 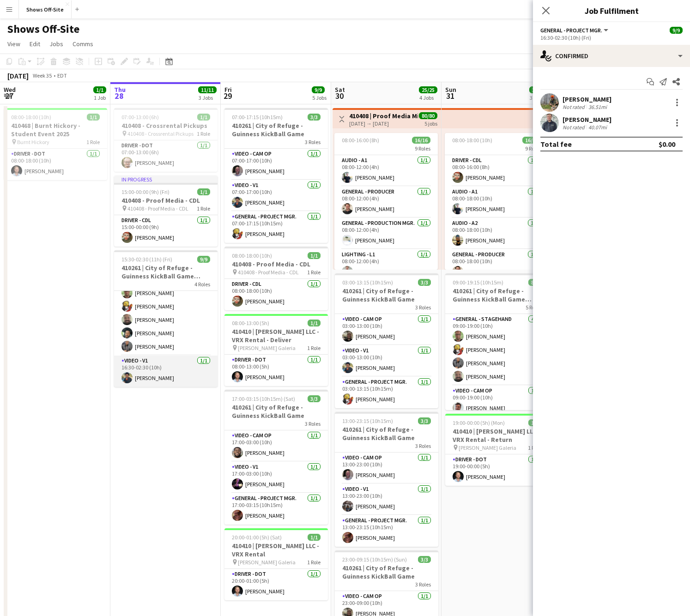 I want to click on span: 08:00-18:00 (10h), so click(x=251, y=256).